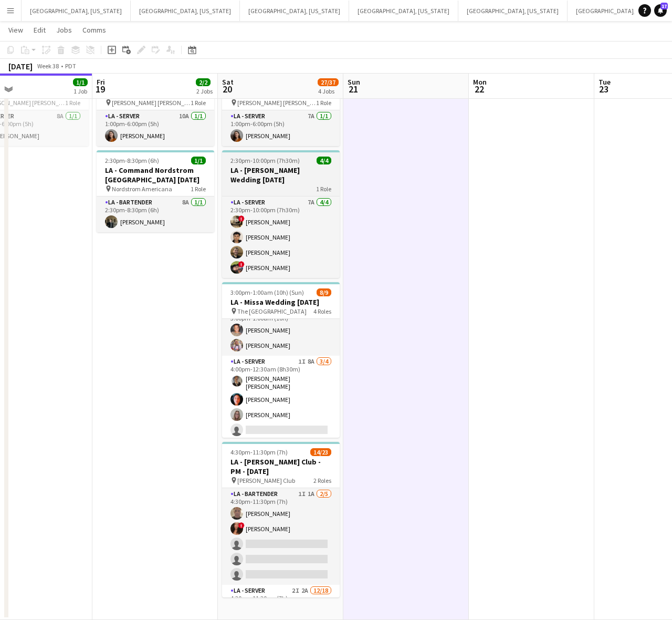  I want to click on span: Sat, so click(228, 82).